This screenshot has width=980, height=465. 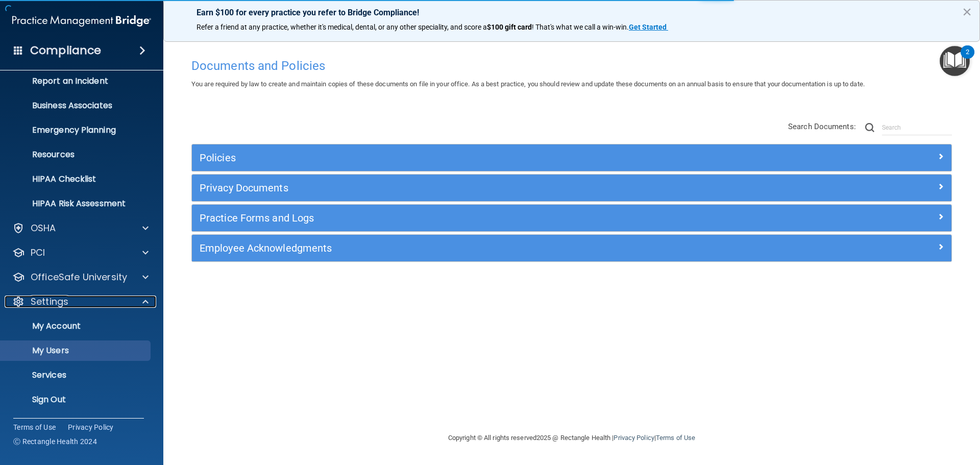 I want to click on p: PCI, so click(x=38, y=253).